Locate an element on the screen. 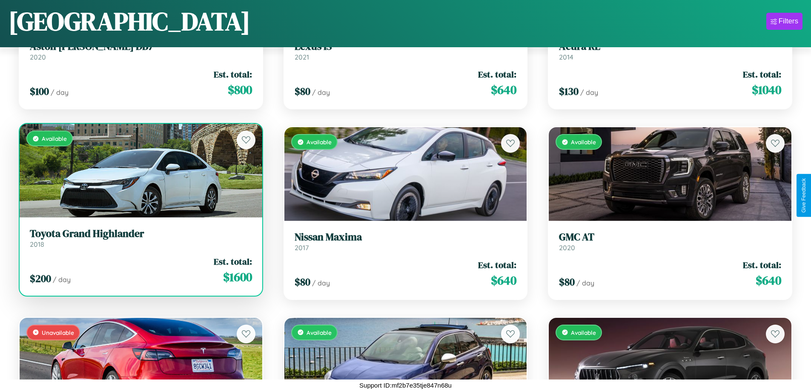  a: Toyota Grand Highlander2018 is located at coordinates (141, 238).